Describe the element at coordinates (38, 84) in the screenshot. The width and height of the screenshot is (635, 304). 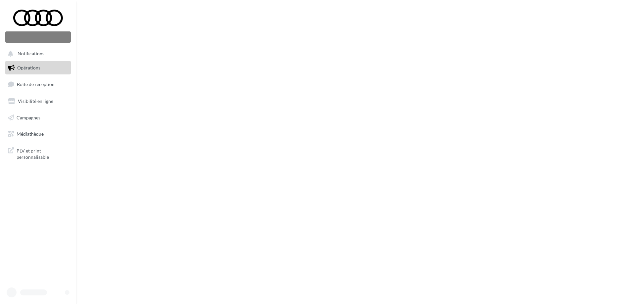
I see `a: Boîte de réception` at that location.